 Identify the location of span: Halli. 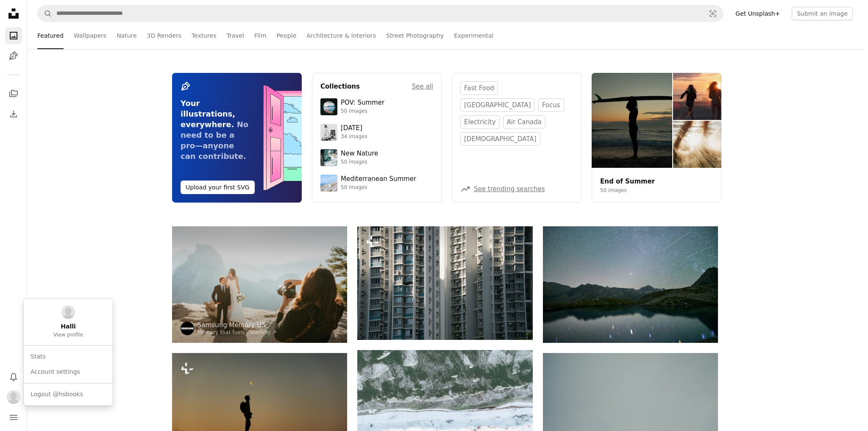
(68, 326).